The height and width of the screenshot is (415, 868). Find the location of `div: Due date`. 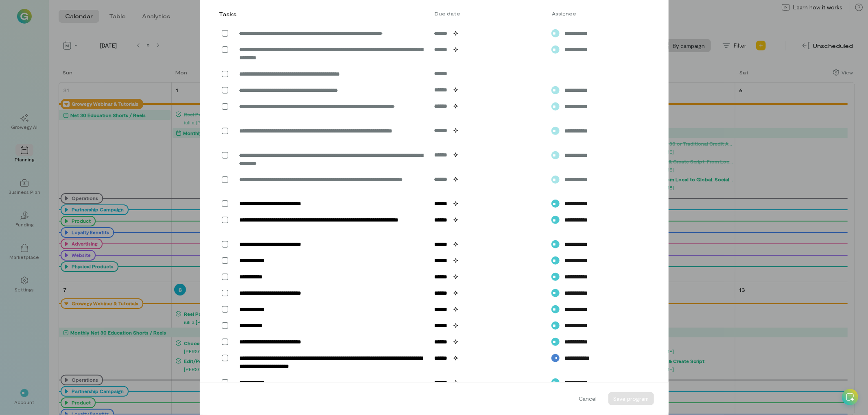

div: Due date is located at coordinates (489, 13).